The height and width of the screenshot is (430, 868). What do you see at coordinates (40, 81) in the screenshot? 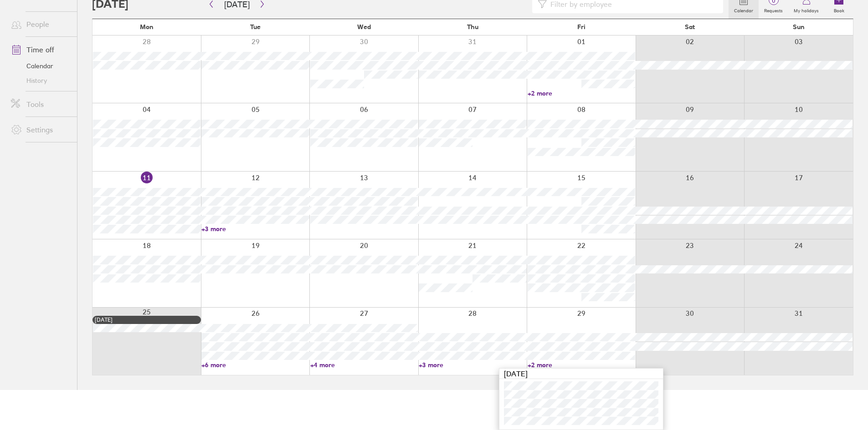
I see `a: History` at bounding box center [40, 81].